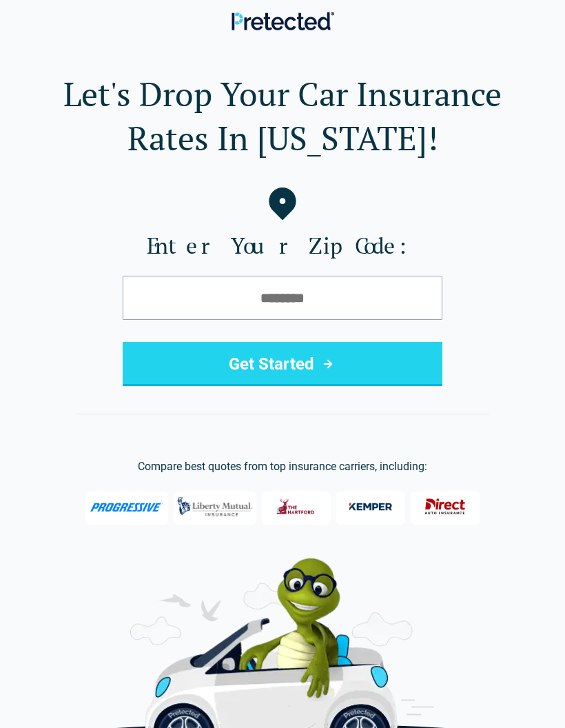  I want to click on img: Liberty Mutual, so click(215, 507).